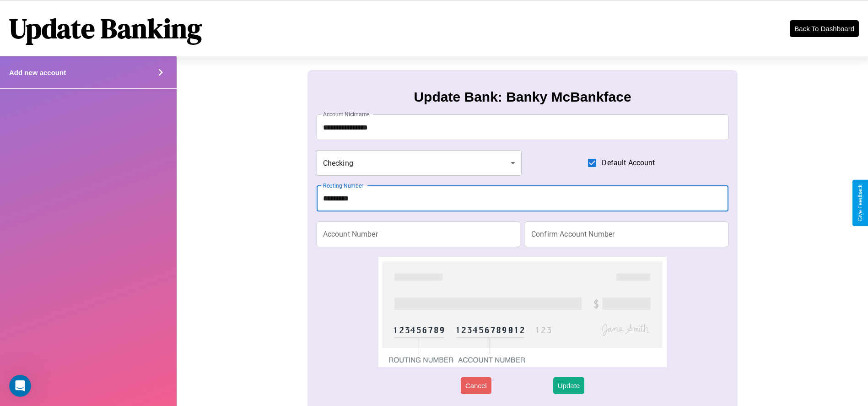  What do you see at coordinates (628, 163) in the screenshot?
I see `span: Default Account` at bounding box center [628, 163].